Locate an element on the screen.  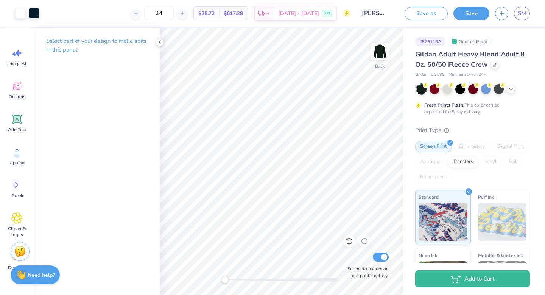
strong: Fresh Prints Flash: is located at coordinates (445, 105).